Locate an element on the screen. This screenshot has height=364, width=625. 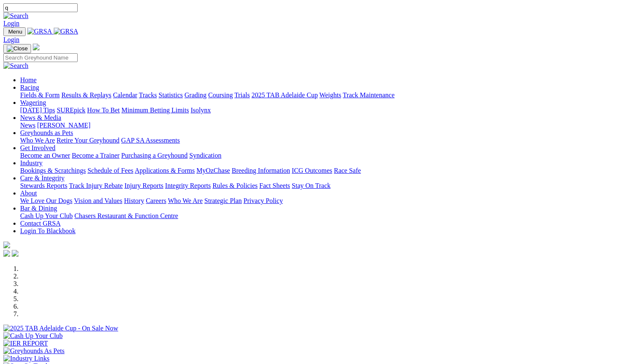
a: Stewards Reports is located at coordinates (44, 185).